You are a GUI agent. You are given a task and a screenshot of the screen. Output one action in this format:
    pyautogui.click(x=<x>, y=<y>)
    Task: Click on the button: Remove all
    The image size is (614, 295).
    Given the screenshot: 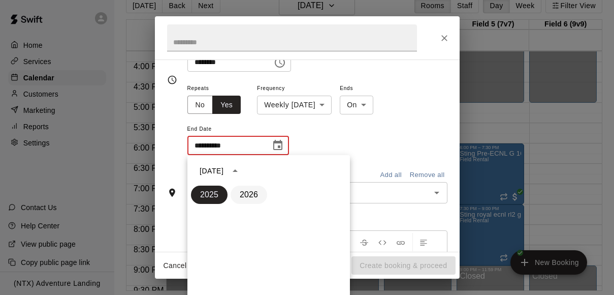 What is the action you would take?
    pyautogui.click(x=427, y=175)
    